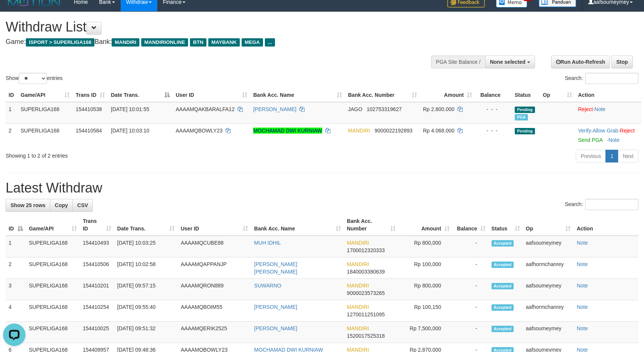 The width and height of the screenshot is (644, 352). Describe the element at coordinates (393, 130) in the screenshot. I see `span: Copy 9000022192893 to clipboard` at that location.